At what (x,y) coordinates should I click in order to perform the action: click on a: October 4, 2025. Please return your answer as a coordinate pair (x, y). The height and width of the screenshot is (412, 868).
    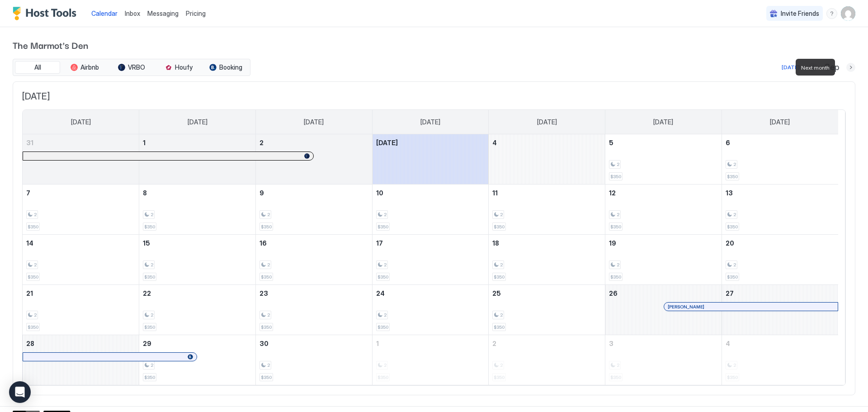
    Looking at the image, I should click on (780, 343).